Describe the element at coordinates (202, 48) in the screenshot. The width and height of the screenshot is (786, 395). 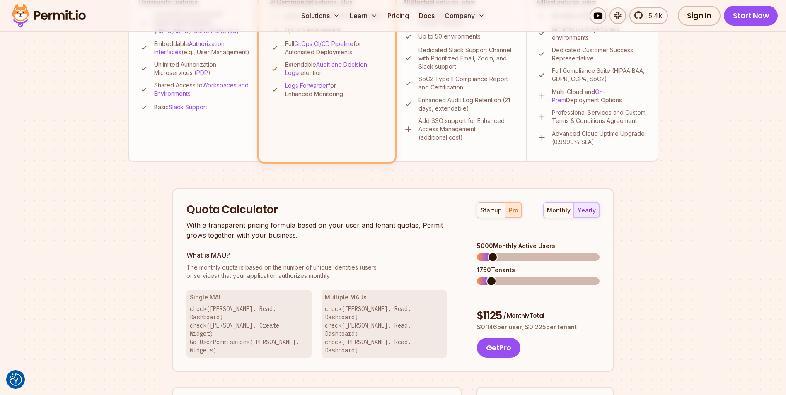
I see `p: Embeddable (e.g., User Management)` at that location.